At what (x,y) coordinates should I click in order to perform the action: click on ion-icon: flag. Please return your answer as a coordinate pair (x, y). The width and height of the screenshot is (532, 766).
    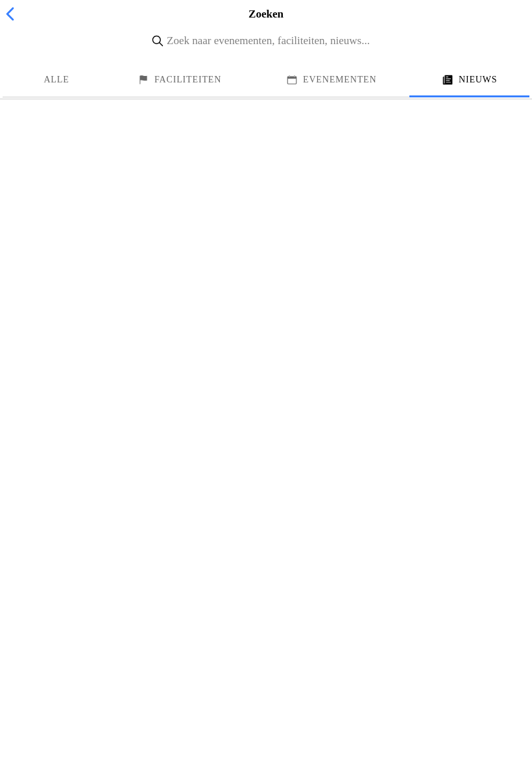
    Looking at the image, I should click on (143, 80).